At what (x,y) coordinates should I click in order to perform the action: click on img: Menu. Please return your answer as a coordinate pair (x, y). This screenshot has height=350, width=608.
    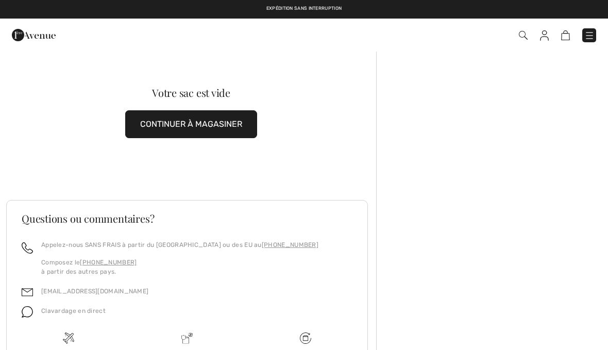
    Looking at the image, I should click on (589, 36).